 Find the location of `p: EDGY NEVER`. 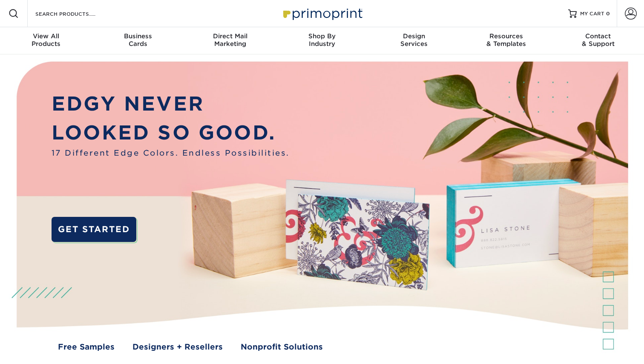

p: EDGY NEVER is located at coordinates (170, 104).